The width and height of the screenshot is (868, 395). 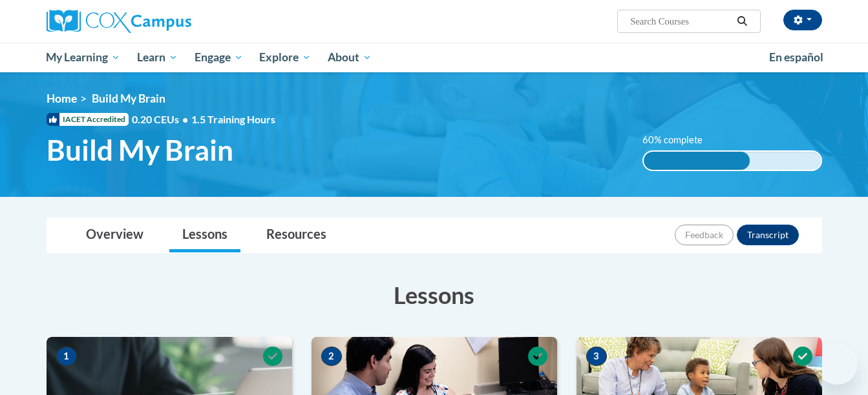 I want to click on a: En español, so click(x=797, y=57).